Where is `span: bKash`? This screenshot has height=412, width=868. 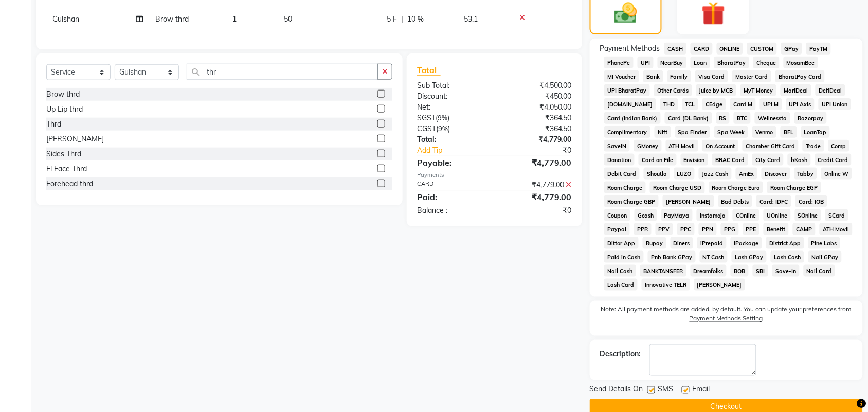
span: bKash is located at coordinates (799, 159).